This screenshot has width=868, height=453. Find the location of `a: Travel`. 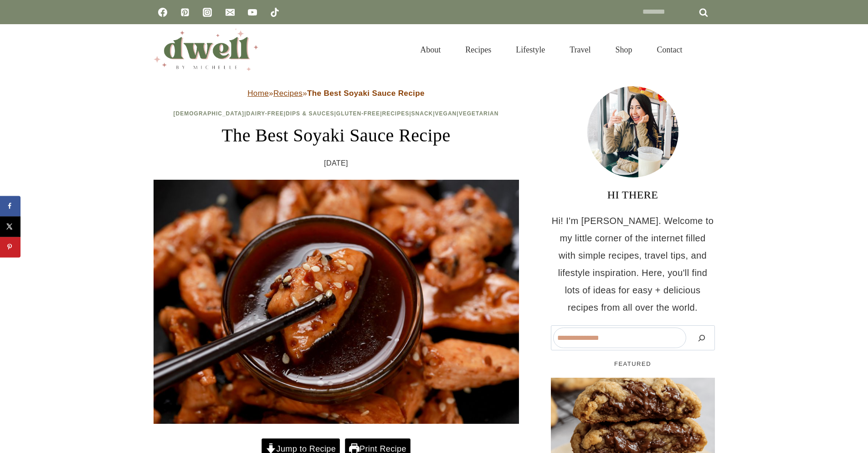

a: Travel is located at coordinates (580, 50).